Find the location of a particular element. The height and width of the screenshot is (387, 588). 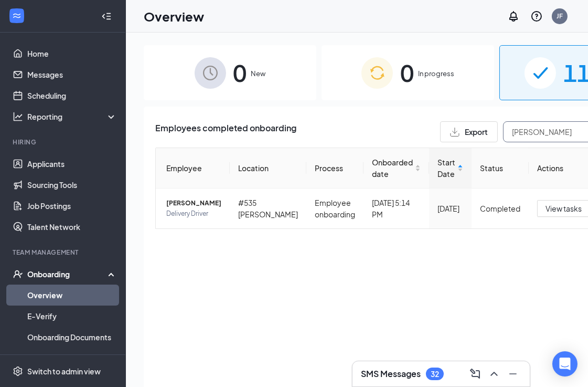

svg: ComposeMessage is located at coordinates (475, 374).